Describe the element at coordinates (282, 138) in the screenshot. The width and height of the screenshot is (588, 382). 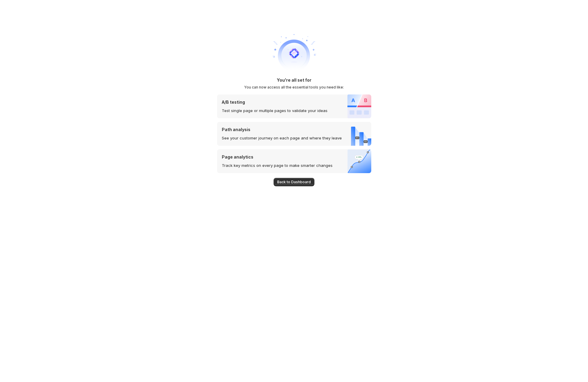
I see `p: See your customer journey on each page and where they leave` at that location.